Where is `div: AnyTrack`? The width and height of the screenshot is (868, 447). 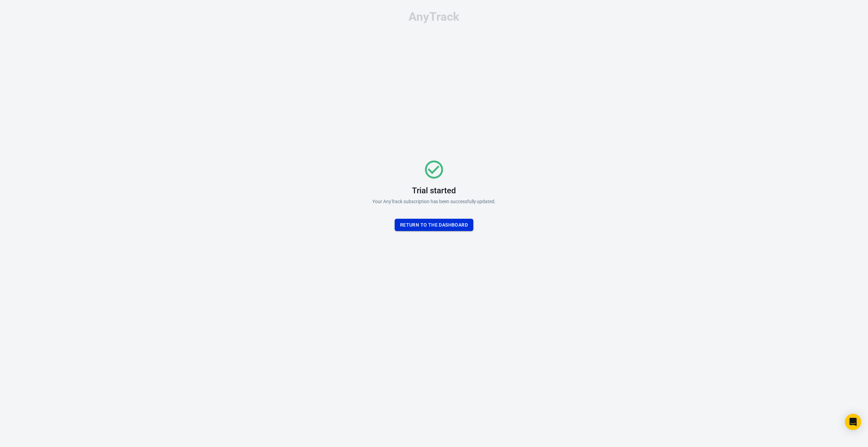
div: AnyTrack is located at coordinates (434, 16).